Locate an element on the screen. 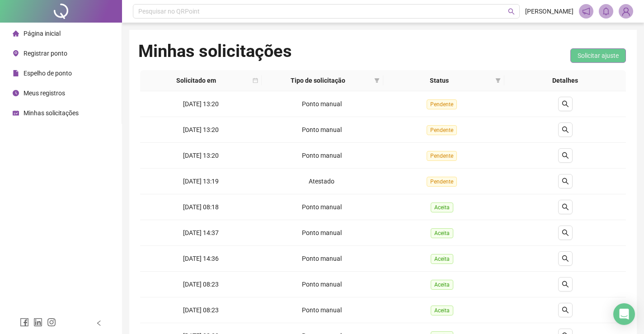  span: Atestado is located at coordinates (321, 181).